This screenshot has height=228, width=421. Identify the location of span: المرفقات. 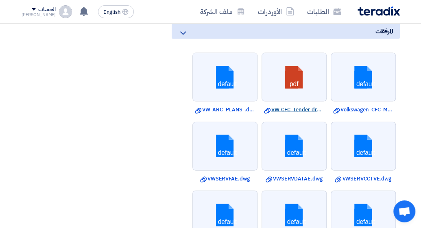
(384, 31).